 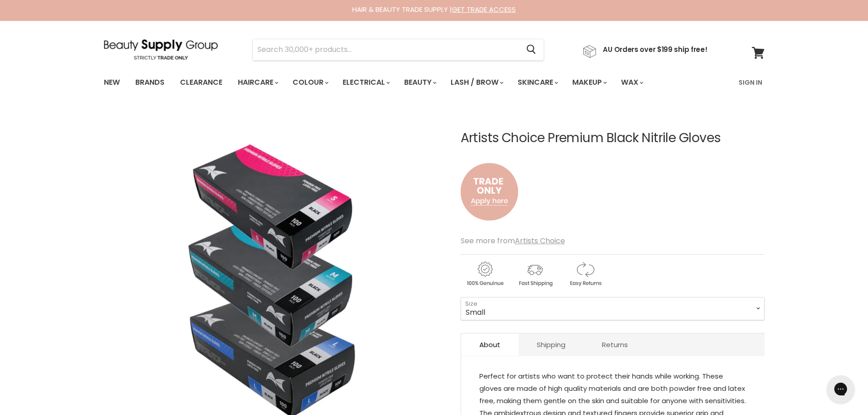 What do you see at coordinates (750, 83) in the screenshot?
I see `a: Sign In` at bounding box center [750, 83].